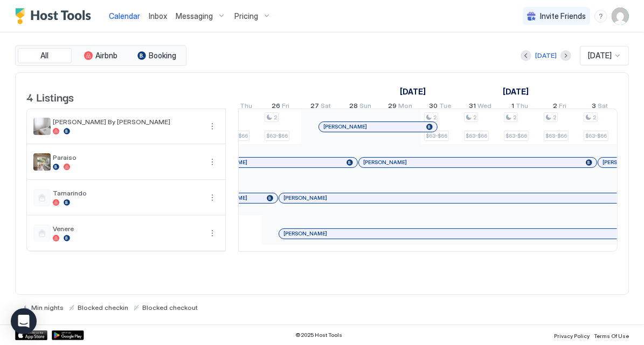 The image size is (644, 345). I want to click on a: Google Play Store, so click(68, 335).